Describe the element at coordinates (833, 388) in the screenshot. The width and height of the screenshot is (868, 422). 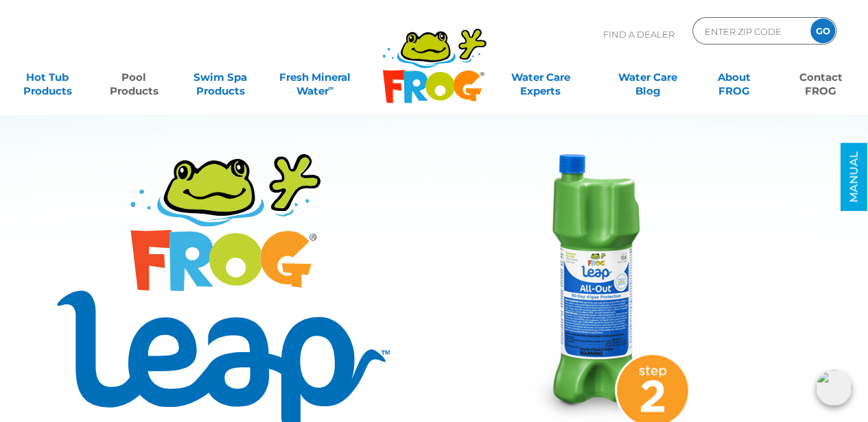
I see `img: openIcon` at that location.